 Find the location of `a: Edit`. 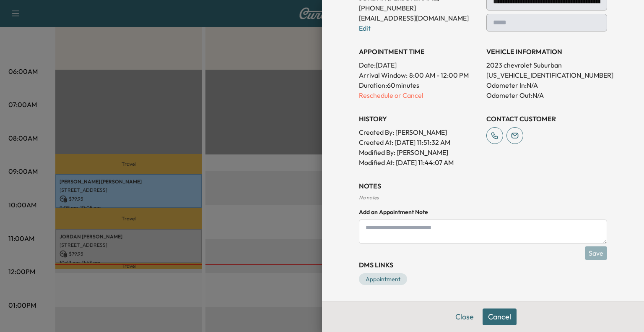

a: Edit is located at coordinates (365, 28).